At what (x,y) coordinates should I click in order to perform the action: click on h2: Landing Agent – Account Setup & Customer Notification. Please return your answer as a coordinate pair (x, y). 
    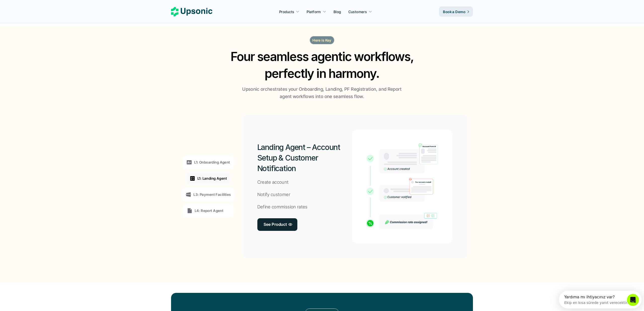
    Looking at the image, I should click on (305, 158).